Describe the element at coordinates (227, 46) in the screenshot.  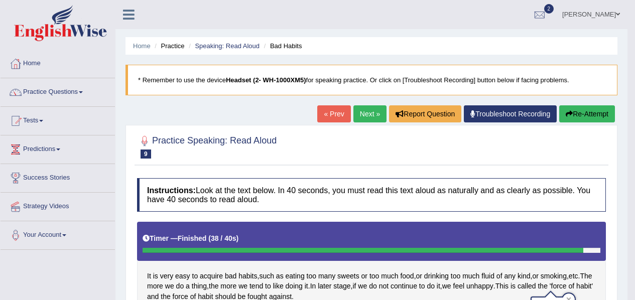
I see `a: Speaking: Read Aloud` at that location.